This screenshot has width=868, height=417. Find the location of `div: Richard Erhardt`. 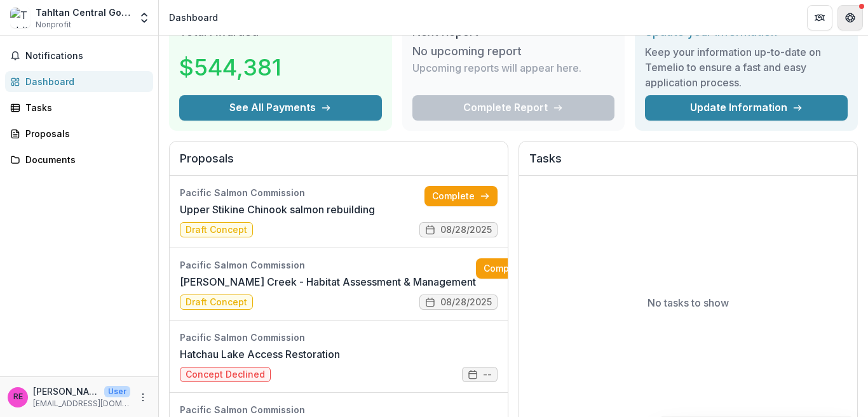

div: Richard Erhardt is located at coordinates (18, 397).